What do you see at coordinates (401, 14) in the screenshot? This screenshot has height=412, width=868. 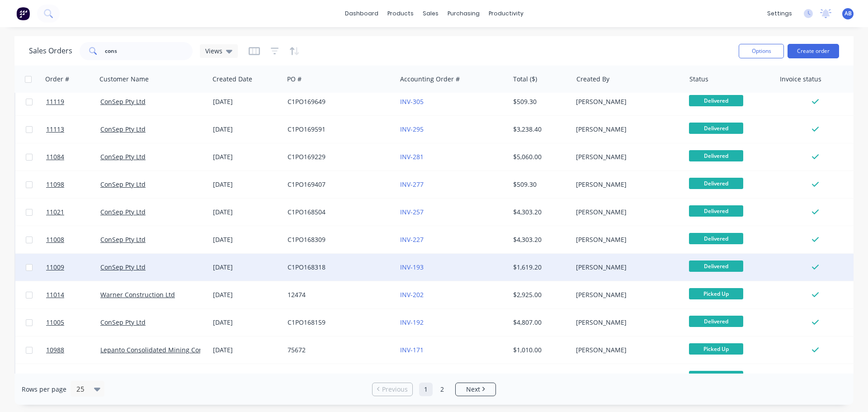 I see `div: products` at bounding box center [401, 14].